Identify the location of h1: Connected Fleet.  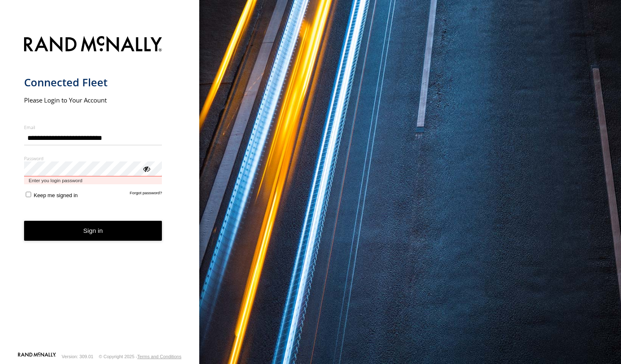
(93, 82).